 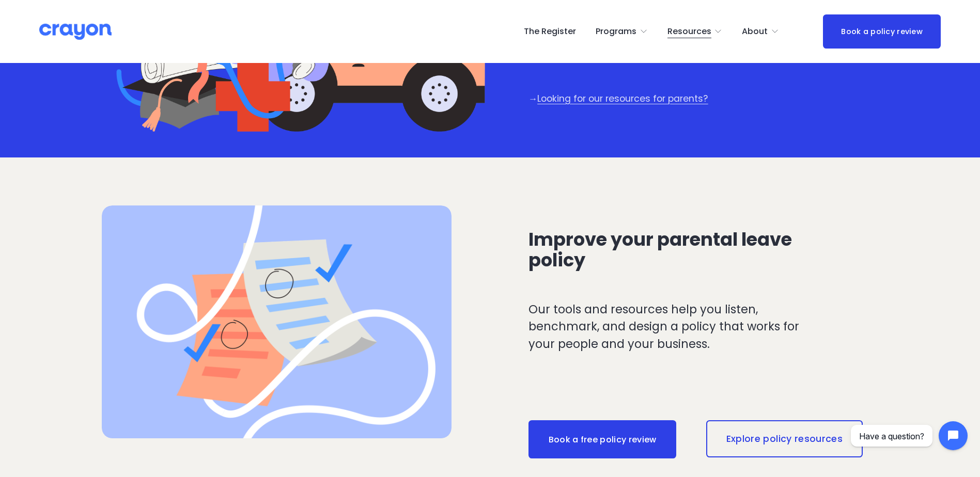 I want to click on a: Explore policy resources, so click(x=784, y=439).